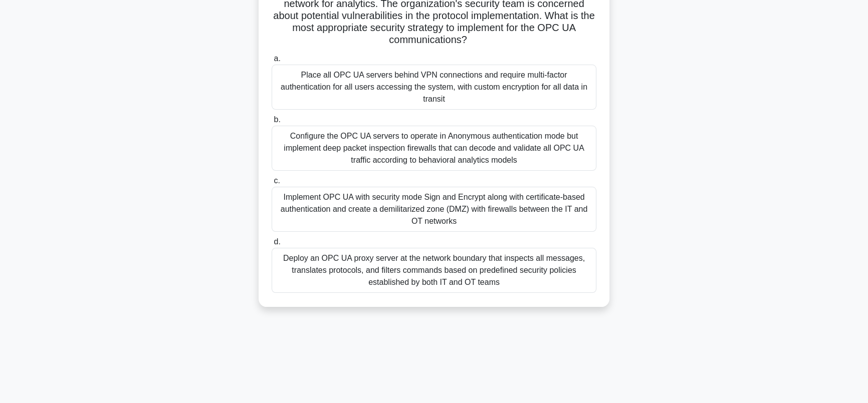 Image resolution: width=868 pixels, height=403 pixels. I want to click on div: Place all OPC UA servers behind VPN connections and require multi-factor authentication for all u..., so click(434, 88).